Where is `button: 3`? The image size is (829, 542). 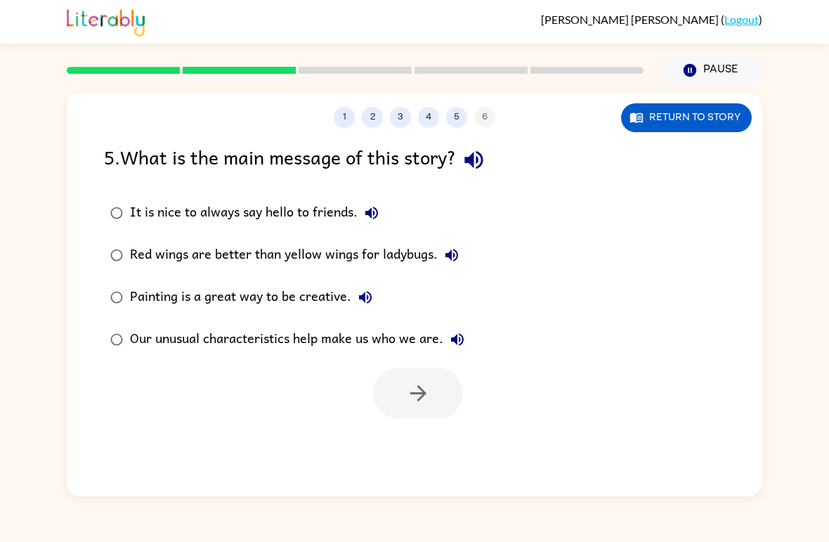 button: 3 is located at coordinates (400, 117).